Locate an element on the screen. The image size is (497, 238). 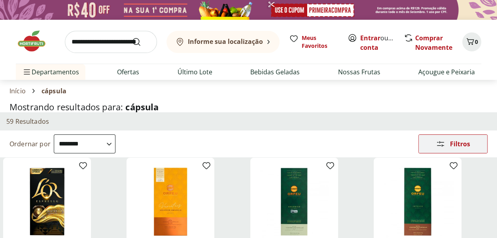
img: Hortifruti is located at coordinates (36, 41).